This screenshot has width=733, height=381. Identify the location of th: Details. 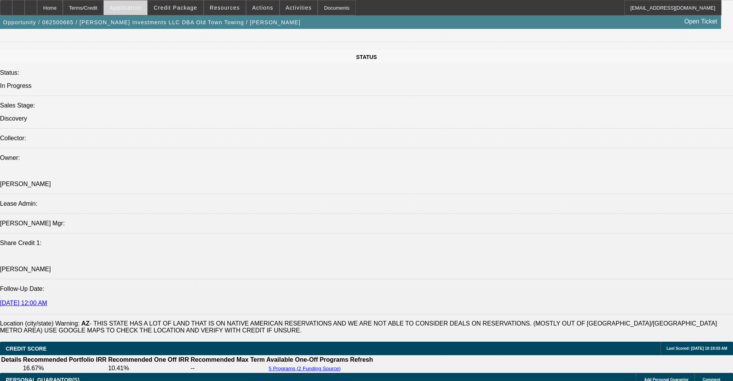
(11, 360).